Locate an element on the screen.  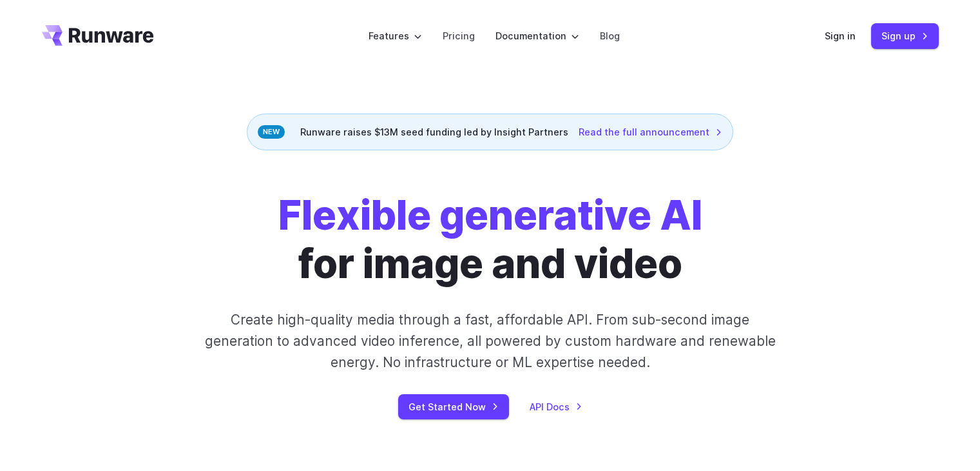
a: Get Started Now is located at coordinates (453, 406).